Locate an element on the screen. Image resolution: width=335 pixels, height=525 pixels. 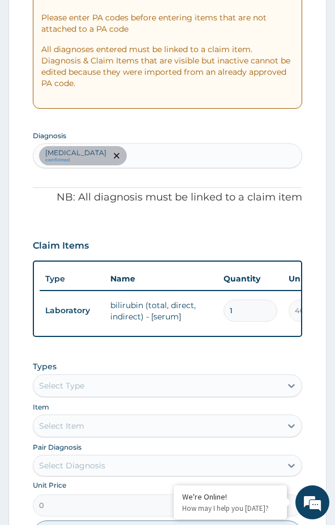
div: Chat with us now is located at coordinates (125, 71).